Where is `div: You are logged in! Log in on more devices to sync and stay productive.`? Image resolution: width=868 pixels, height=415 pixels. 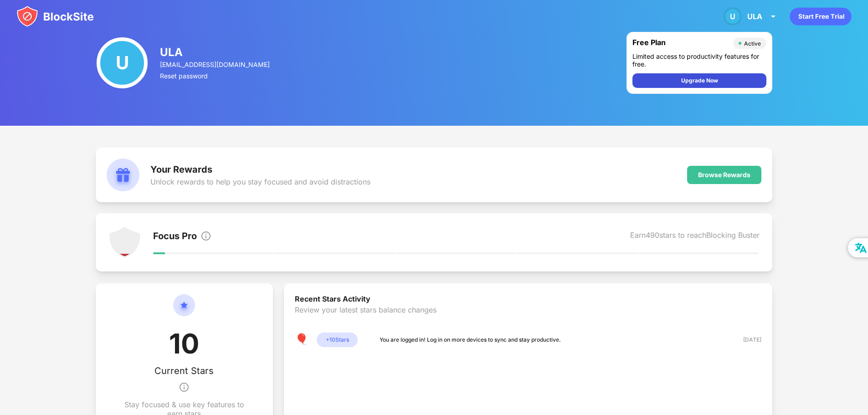
div: You are logged in! Log in on more devices to sync and stay productive. is located at coordinates (470, 340).